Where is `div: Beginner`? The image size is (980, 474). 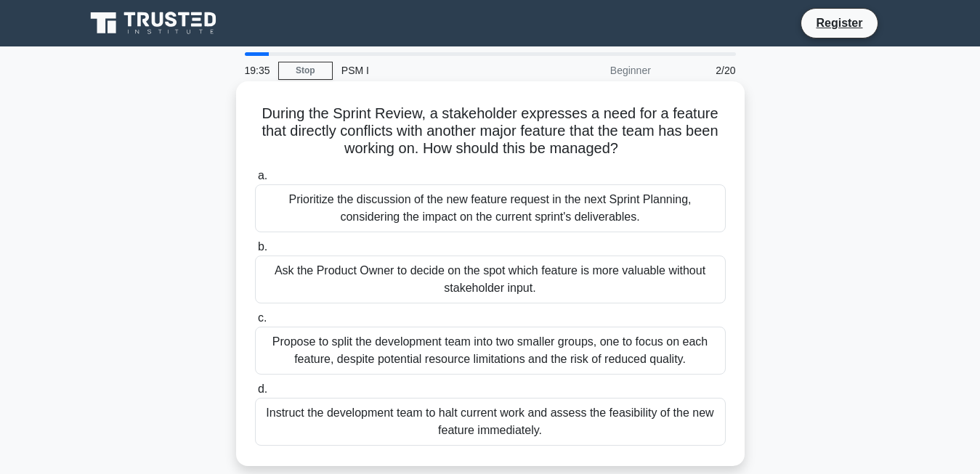 div: Beginner is located at coordinates (595, 70).